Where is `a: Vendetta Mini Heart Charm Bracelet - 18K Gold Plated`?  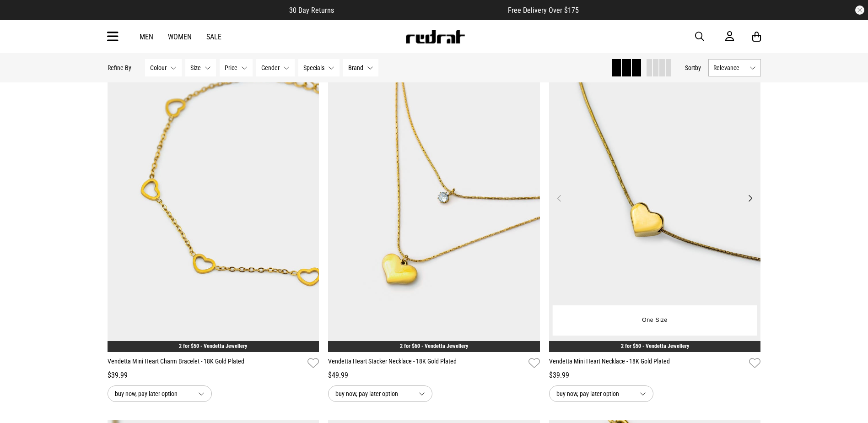 a: Vendetta Mini Heart Charm Bracelet - 18K Gold Plated is located at coordinates (206, 363).